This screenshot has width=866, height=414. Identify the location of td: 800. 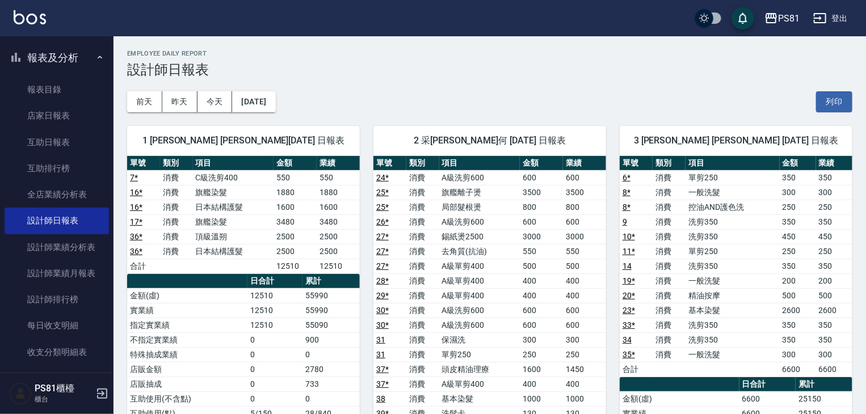
(541, 207).